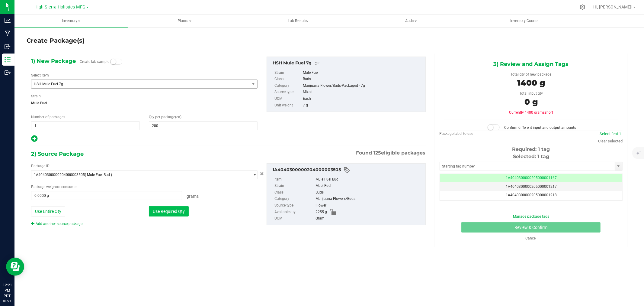  What do you see at coordinates (524, 21) in the screenshot?
I see `span: Inventory Counts` at bounding box center [524, 21].